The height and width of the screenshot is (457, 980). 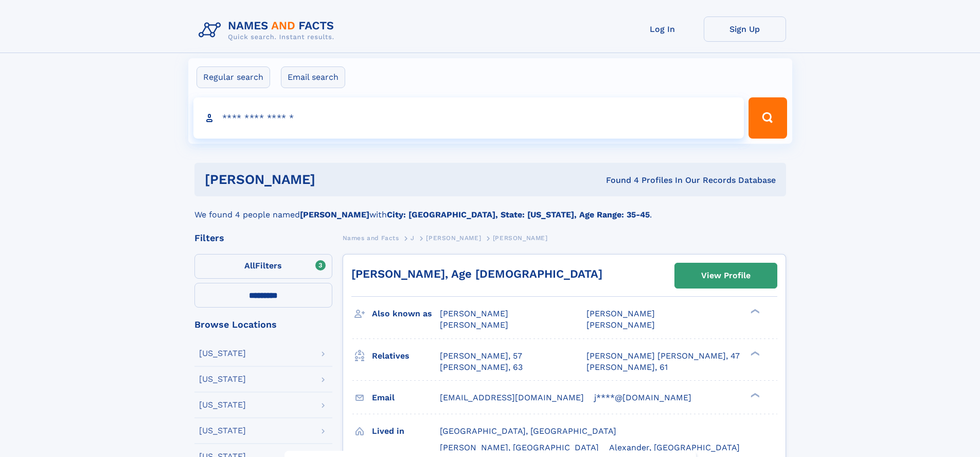 I want to click on input: search input, so click(x=469, y=118).